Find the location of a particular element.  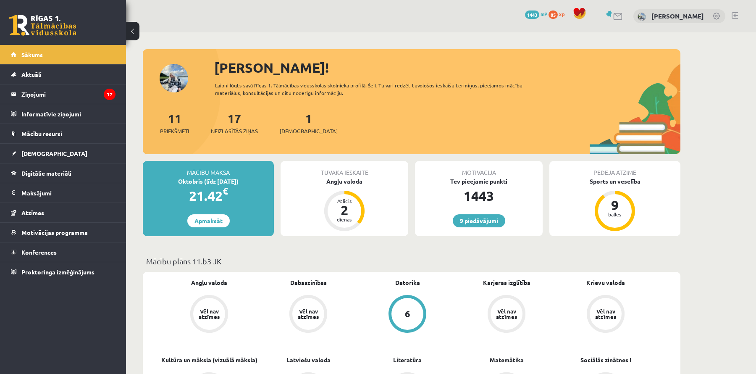

div: Atlicis is located at coordinates (344, 201).